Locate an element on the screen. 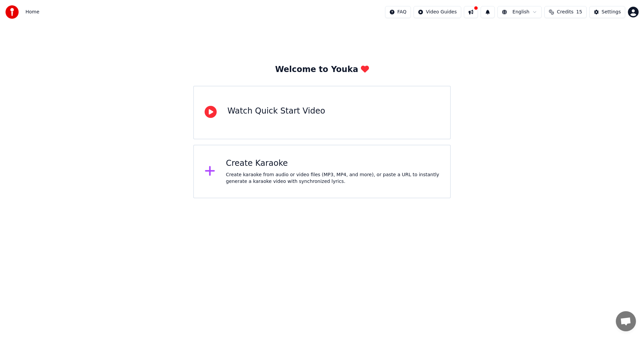 This screenshot has width=644, height=338. div: Create Karaoke is located at coordinates (333, 164).